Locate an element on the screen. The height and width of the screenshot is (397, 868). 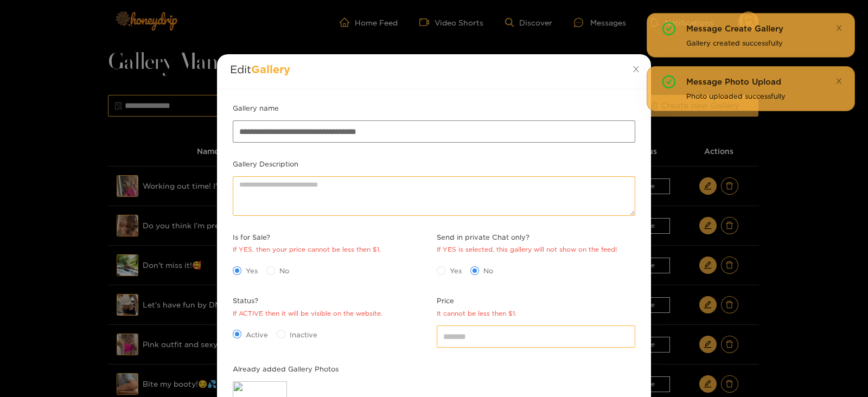
div: Gallery created successfully is located at coordinates (763, 43).